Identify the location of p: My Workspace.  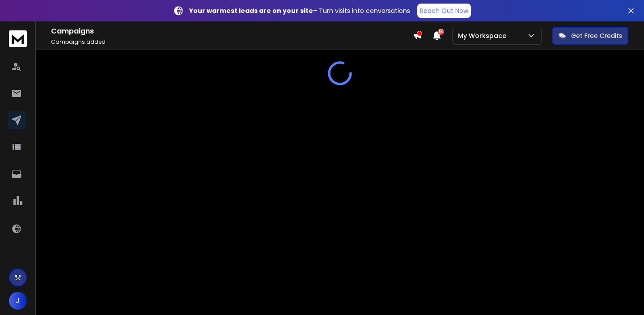
(484, 36).